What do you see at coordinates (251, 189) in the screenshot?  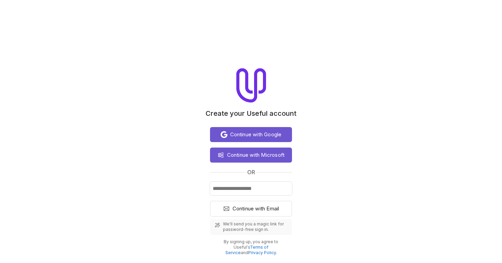 I see `input: Email` at bounding box center [251, 189].